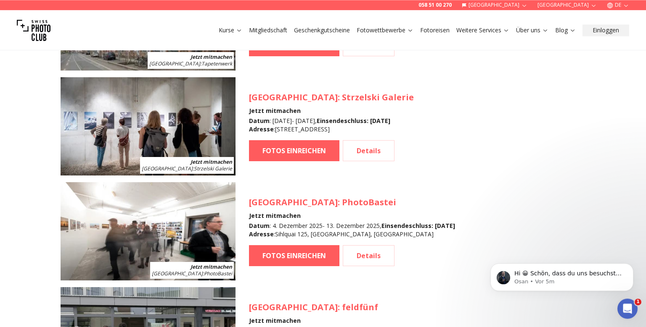 The height and width of the screenshot is (327, 646). I want to click on button: Über uns, so click(532, 30).